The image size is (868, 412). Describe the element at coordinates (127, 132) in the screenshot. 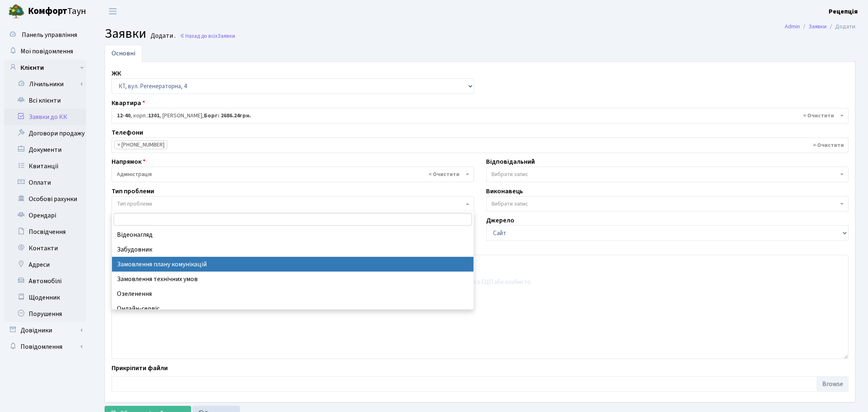

I see `label: Телефони` at that location.